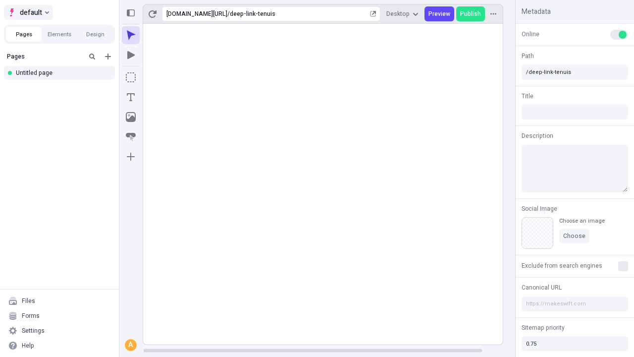 The height and width of the screenshot is (357, 634). Describe the element at coordinates (131, 97) in the screenshot. I see `button: Text` at that location.